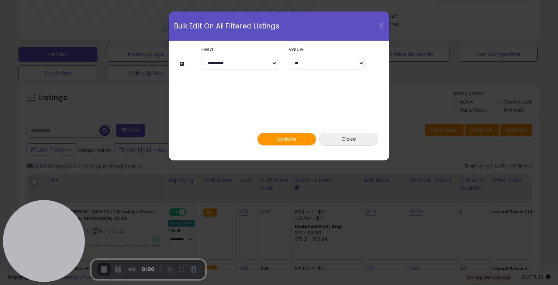 The image size is (558, 285). What do you see at coordinates (240, 49) in the screenshot?
I see `label: Field` at bounding box center [240, 49].